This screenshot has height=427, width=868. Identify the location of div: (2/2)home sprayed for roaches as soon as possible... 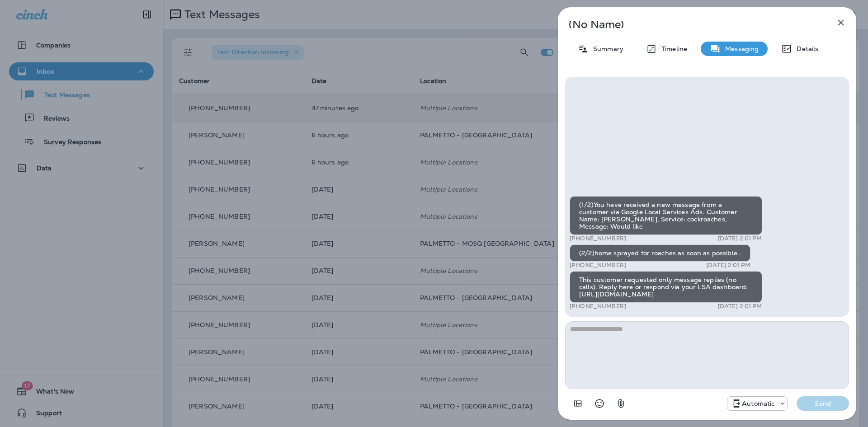
(660, 253).